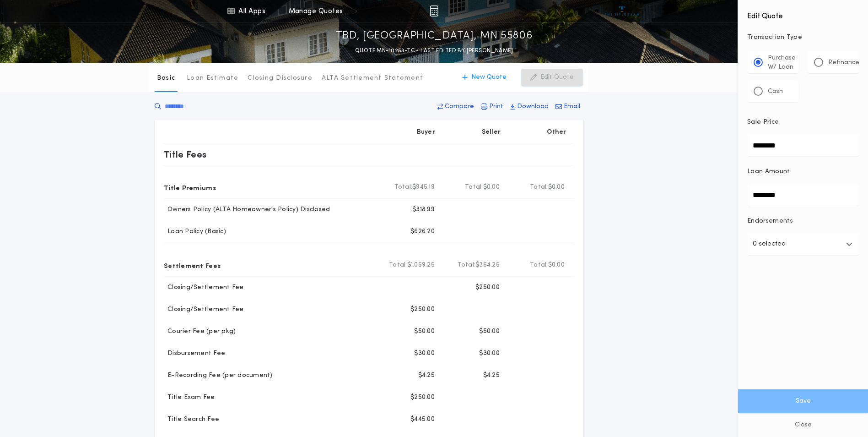 The height and width of the screenshot is (437, 868). Describe the element at coordinates (568, 107) in the screenshot. I see `button: Email` at that location.